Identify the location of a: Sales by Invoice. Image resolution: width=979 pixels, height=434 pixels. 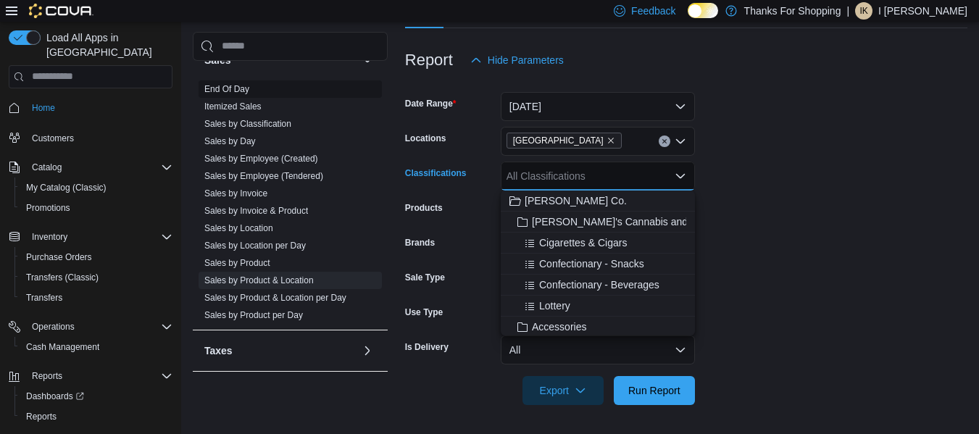
(236, 193).